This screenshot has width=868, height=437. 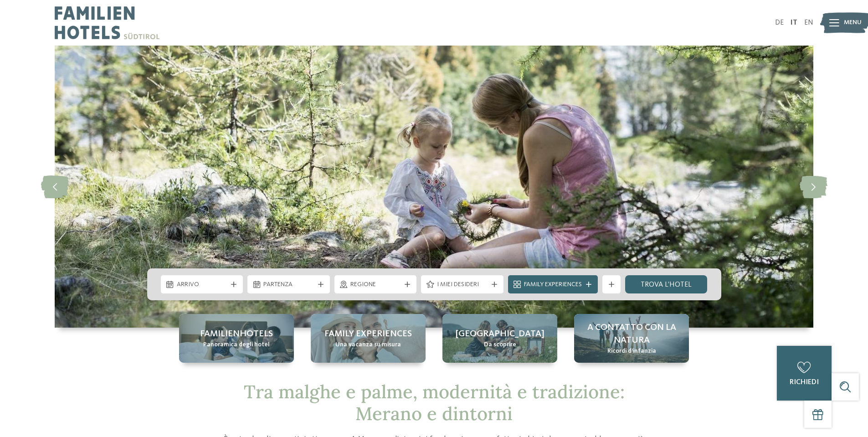 I want to click on a: Family hotel a Merano: varietà allo stato puro! A contatto con la natura Ricordi d’infanzia, so click(x=632, y=338).